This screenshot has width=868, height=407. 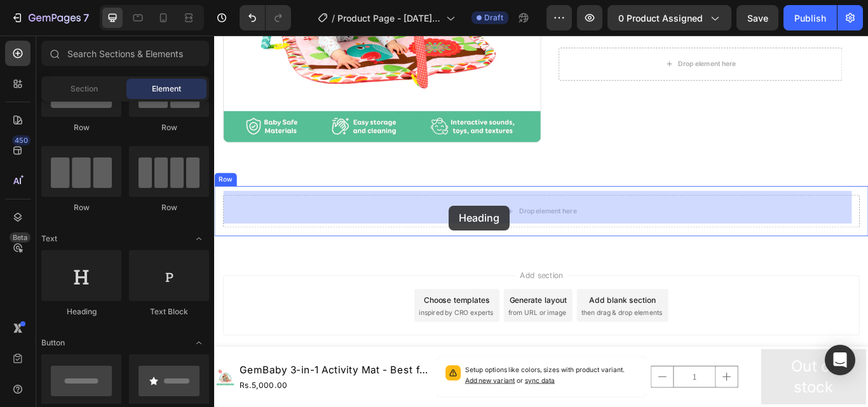 I want to click on button: Publish, so click(x=810, y=18).